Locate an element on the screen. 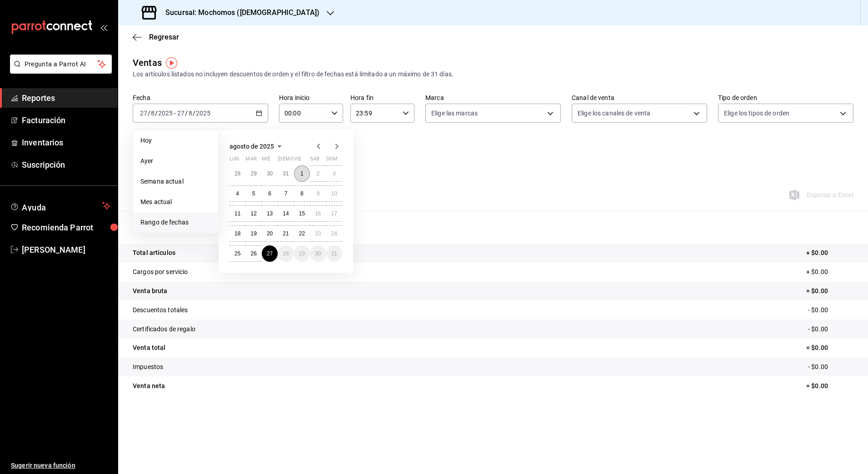 The width and height of the screenshot is (868, 474). button: 25 de agosto de 2025 is located at coordinates (237, 254).